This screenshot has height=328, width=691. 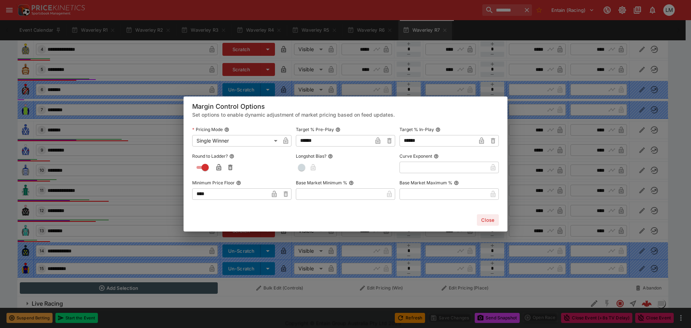 I want to click on p: Base Market Maximum %, so click(x=426, y=182).